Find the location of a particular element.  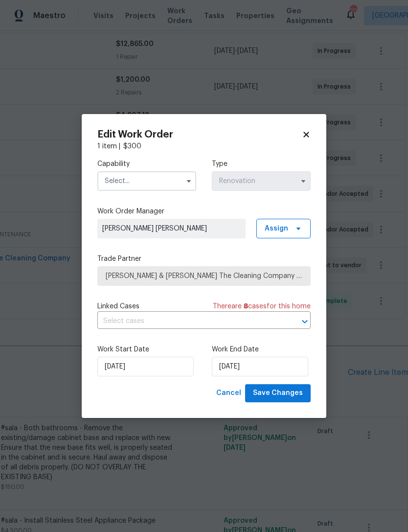

label: Work Start Date is located at coordinates (147, 349).